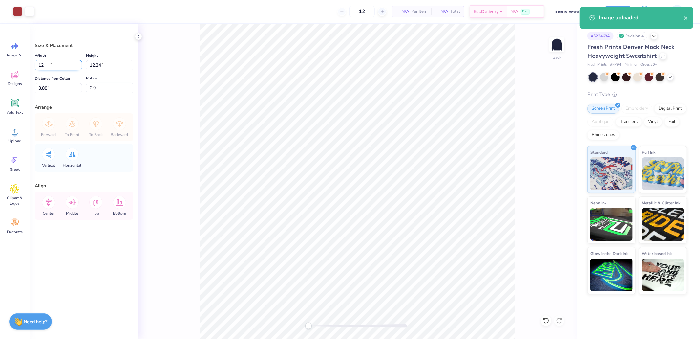 Image resolution: width=700 pixels, height=339 pixels. I want to click on span: Center, so click(49, 213).